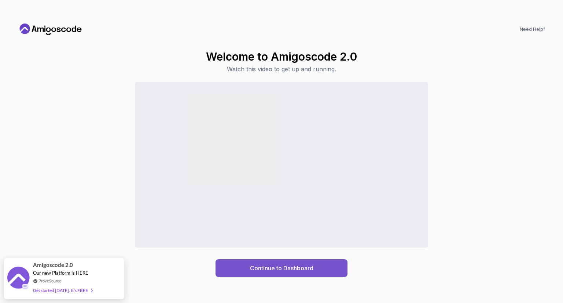 This screenshot has height=303, width=563. I want to click on div: Continue to Dashboard, so click(282, 268).